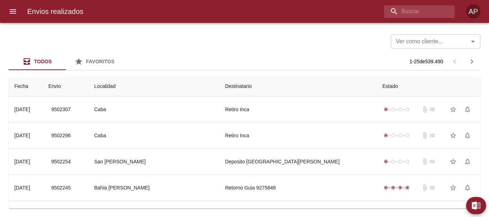 The width and height of the screenshot is (489, 217). What do you see at coordinates (413, 11) in the screenshot?
I see `input: buscar` at bounding box center [413, 11].